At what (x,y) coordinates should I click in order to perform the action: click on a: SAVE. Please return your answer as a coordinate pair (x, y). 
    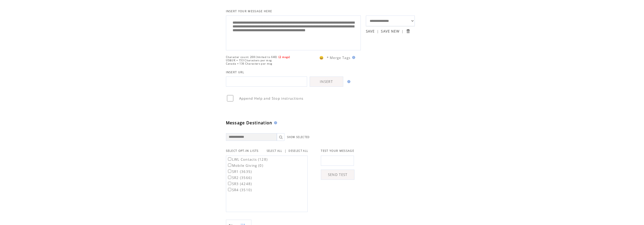
    Looking at the image, I should click on (370, 31).